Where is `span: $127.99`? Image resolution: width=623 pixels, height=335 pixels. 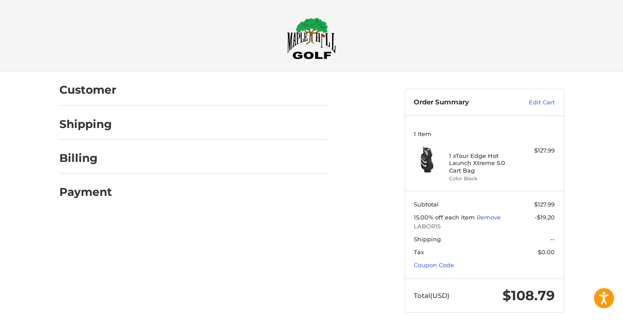
span: $127.99 is located at coordinates (545, 204).